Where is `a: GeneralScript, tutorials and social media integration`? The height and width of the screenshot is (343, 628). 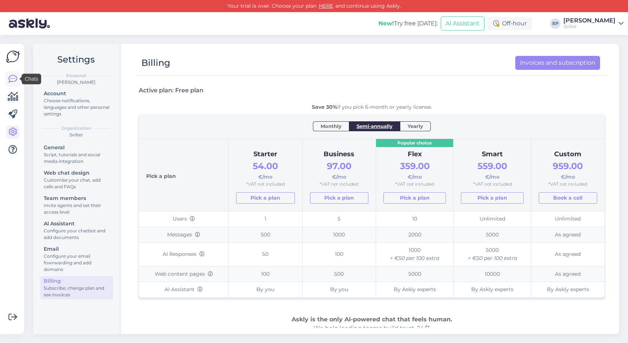 a: GeneralScript, tutorials and social media integration is located at coordinates (77, 154).